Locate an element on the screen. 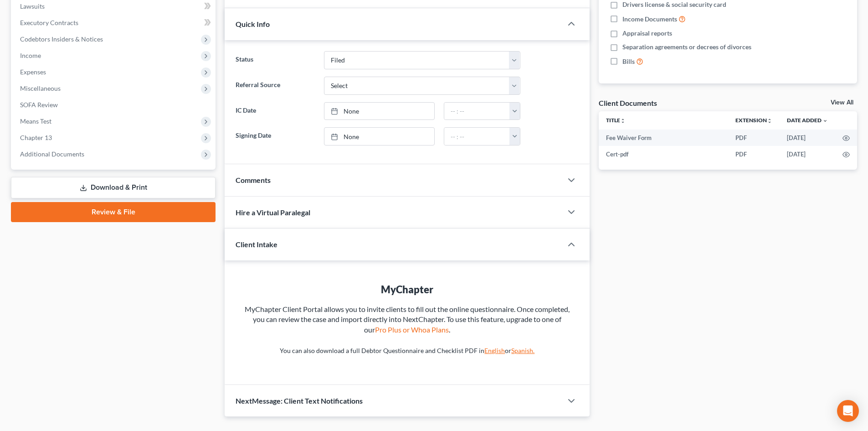  a: Spanish. is located at coordinates (523, 350).